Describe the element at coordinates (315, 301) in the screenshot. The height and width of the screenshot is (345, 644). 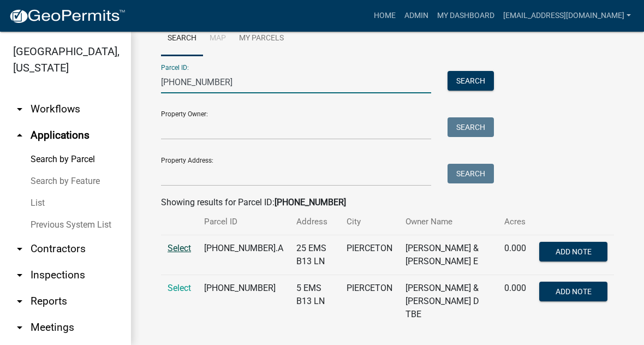
I see `td: 5 EMS B13 LN` at that location.